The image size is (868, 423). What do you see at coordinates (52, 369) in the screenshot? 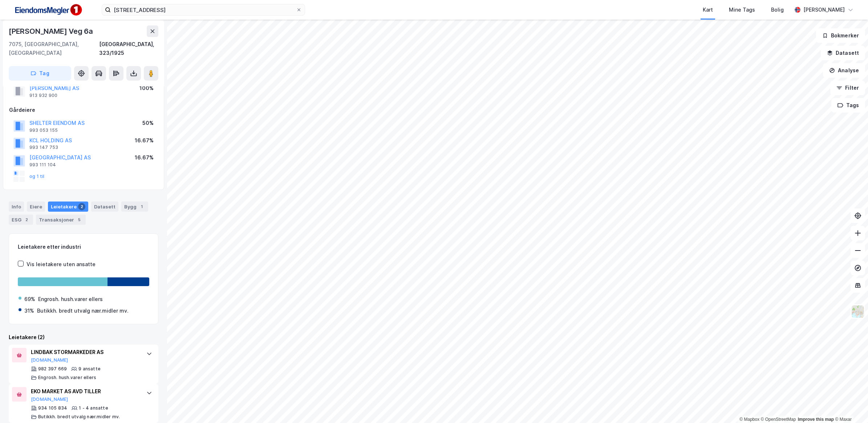
I see `div: 982 397 669` at bounding box center [52, 369].